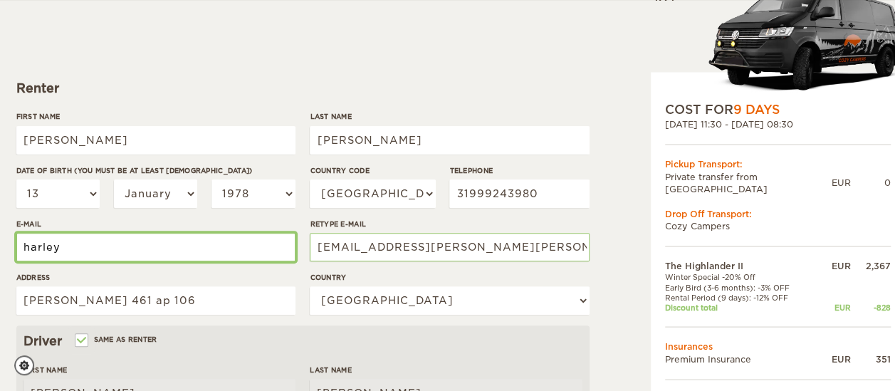 This screenshot has height=391, width=895. Describe the element at coordinates (871, 266) in the screenshot. I see `div: 2,367` at that location.